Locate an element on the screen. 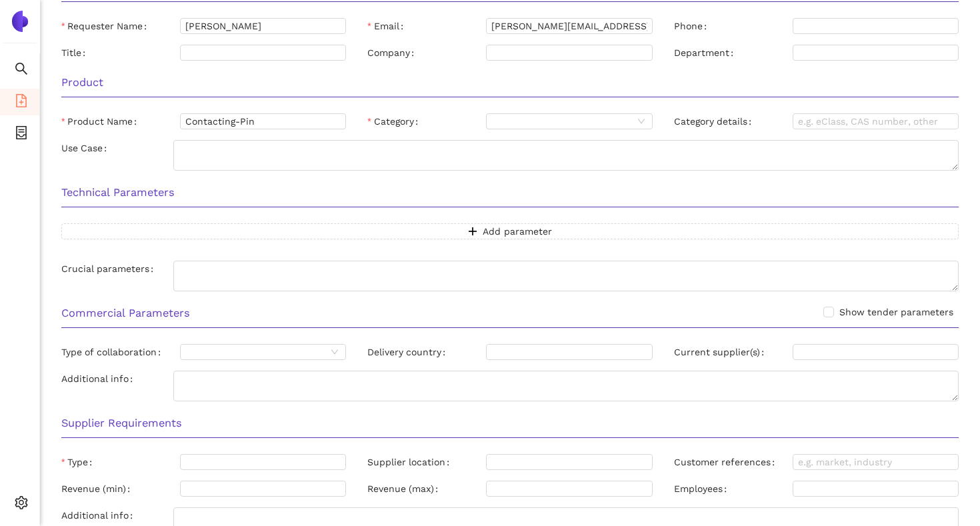  input: Customer references is located at coordinates (875, 462).